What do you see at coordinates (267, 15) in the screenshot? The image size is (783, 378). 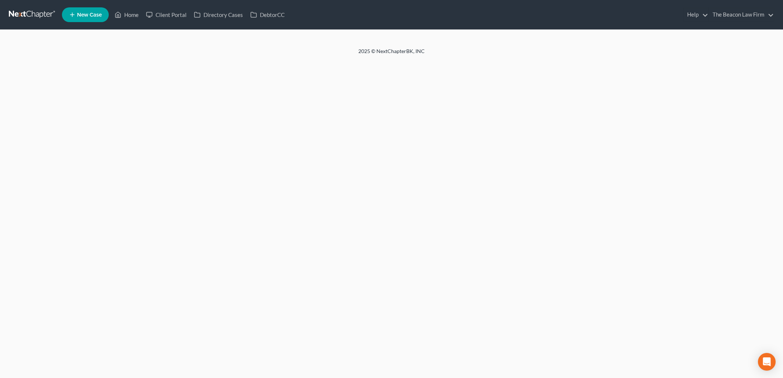 I see `a: DebtorCC` at bounding box center [267, 15].